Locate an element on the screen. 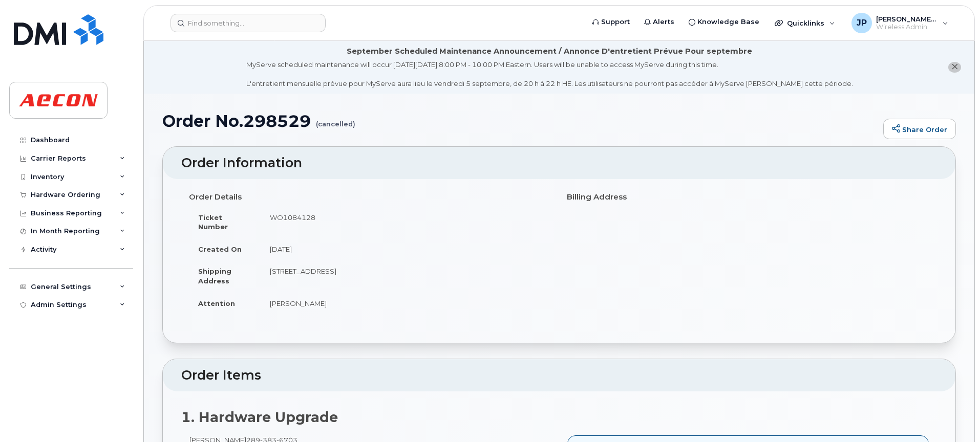 This screenshot has width=980, height=442. strong: Attention is located at coordinates (217, 303).